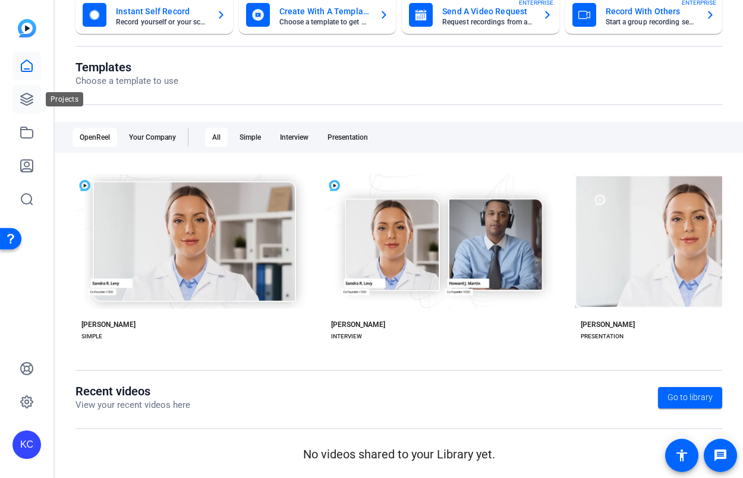 The width and height of the screenshot is (743, 478). I want to click on mat-card-subtitle: Choose a template to get started, so click(325, 22).